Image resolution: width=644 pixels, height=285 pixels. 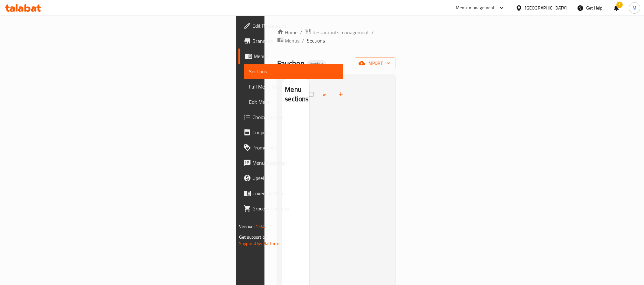 I want to click on span: Edit Restaurant, so click(x=295, y=26).